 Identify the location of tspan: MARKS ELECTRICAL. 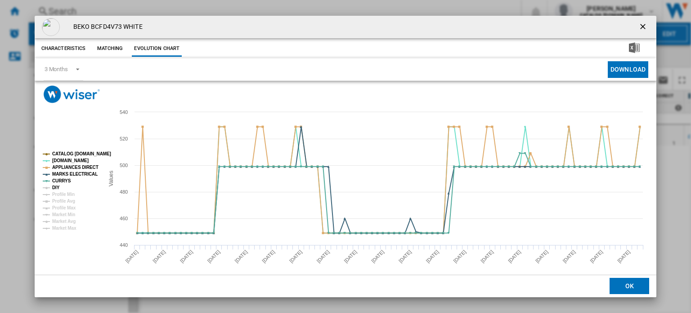
(75, 174).